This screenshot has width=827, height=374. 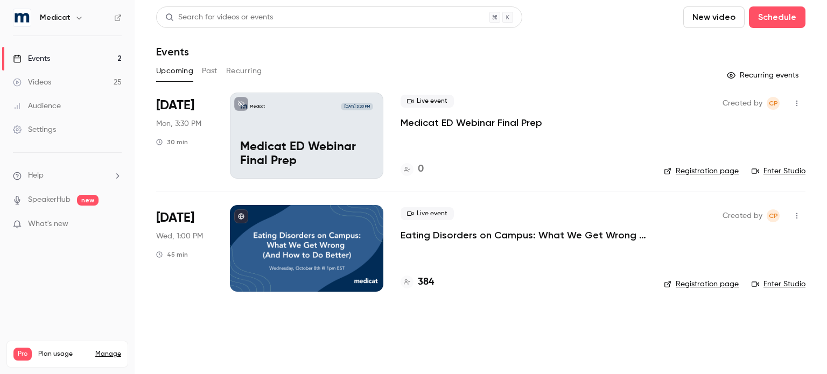 What do you see at coordinates (88, 200) in the screenshot?
I see `span: new` at bounding box center [88, 200].